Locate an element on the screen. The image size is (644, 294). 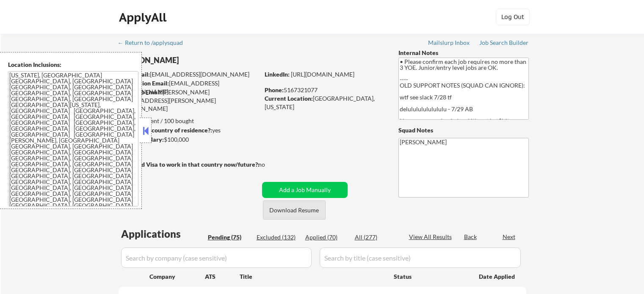
div: ATS is located at coordinates (222, 276).